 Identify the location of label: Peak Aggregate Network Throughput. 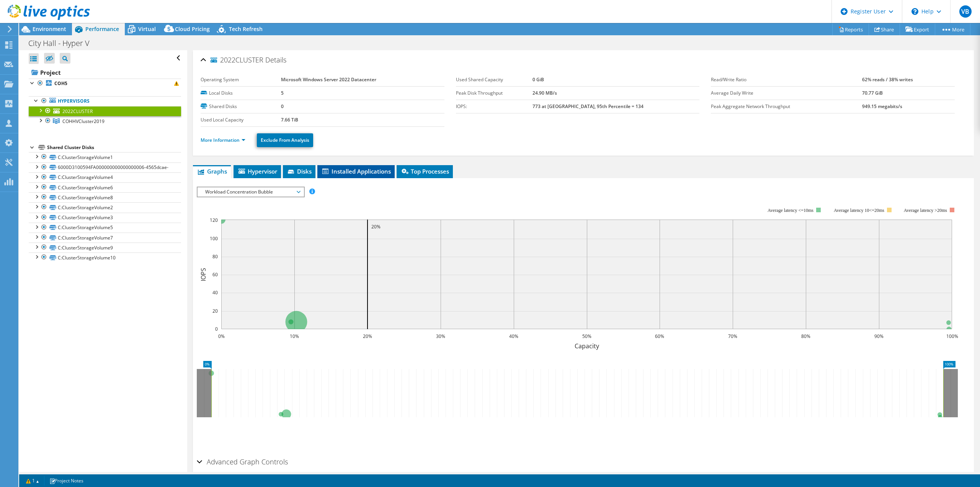
(787, 106).